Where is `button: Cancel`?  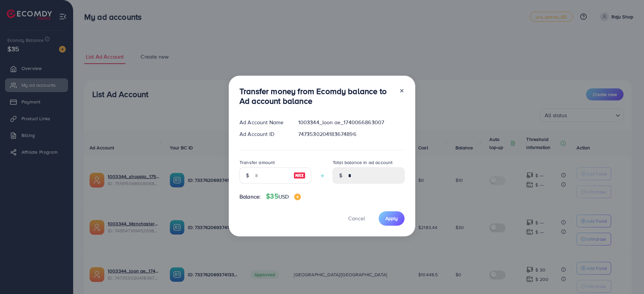 button: Cancel is located at coordinates (357, 218).